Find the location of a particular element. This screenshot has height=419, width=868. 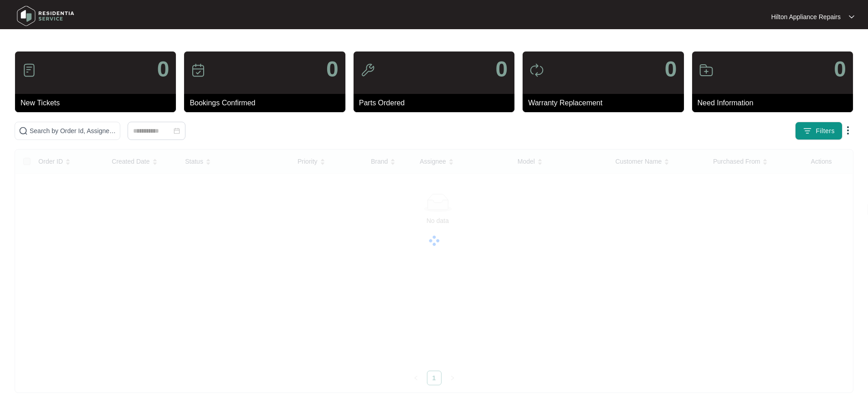

p: Need Information is located at coordinates (775, 103).